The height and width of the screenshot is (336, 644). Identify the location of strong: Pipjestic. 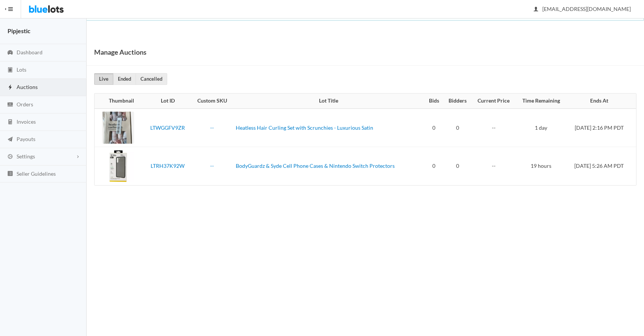
(19, 31).